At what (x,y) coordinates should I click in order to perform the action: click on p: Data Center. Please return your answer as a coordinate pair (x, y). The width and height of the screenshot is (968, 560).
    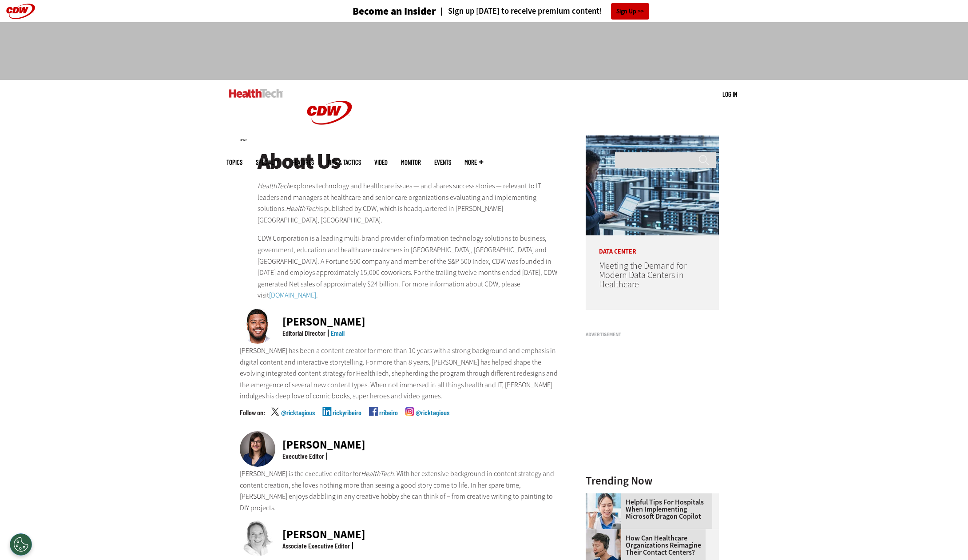
    Looking at the image, I should click on (653, 245).